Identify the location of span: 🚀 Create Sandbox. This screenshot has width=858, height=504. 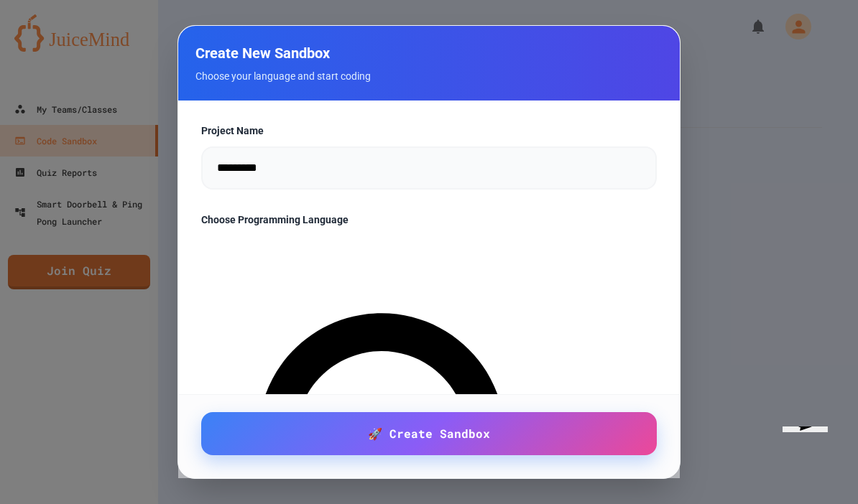
(429, 434).